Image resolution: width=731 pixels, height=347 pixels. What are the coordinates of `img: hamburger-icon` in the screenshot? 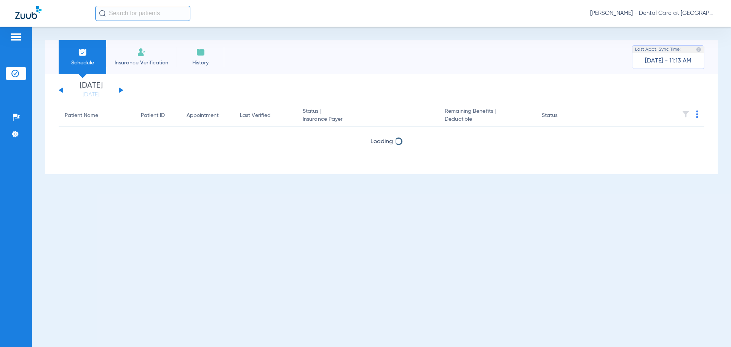 It's located at (16, 37).